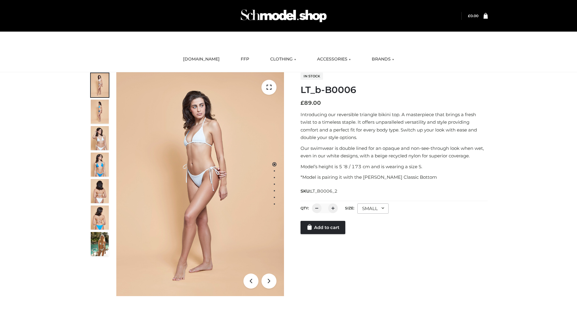 The image size is (577, 325). I want to click on label: Size:, so click(350, 208).